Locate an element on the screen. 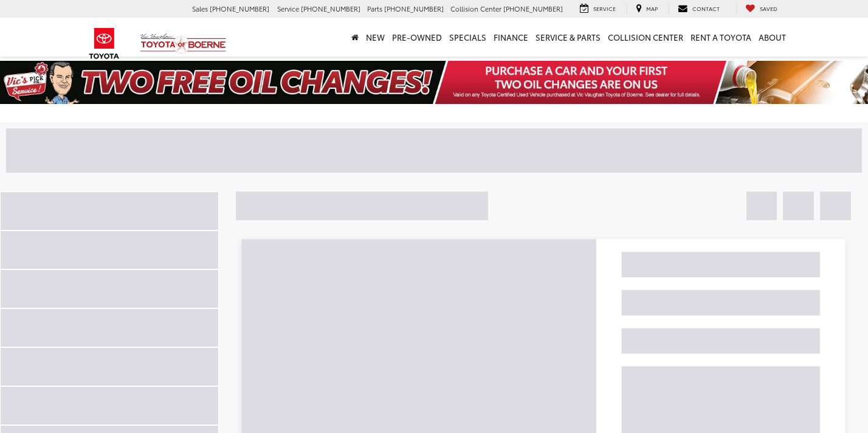  a: Specials is located at coordinates (467, 37).